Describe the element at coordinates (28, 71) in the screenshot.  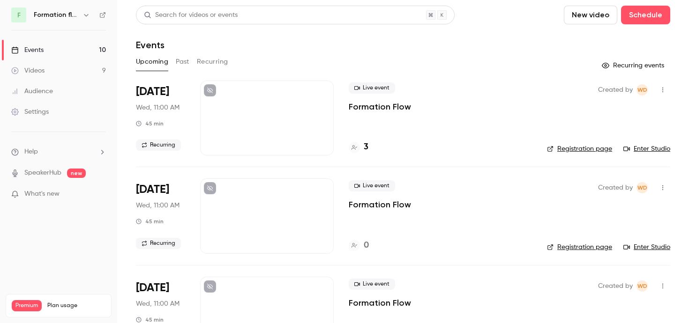
I see `div: Videos` at that location.